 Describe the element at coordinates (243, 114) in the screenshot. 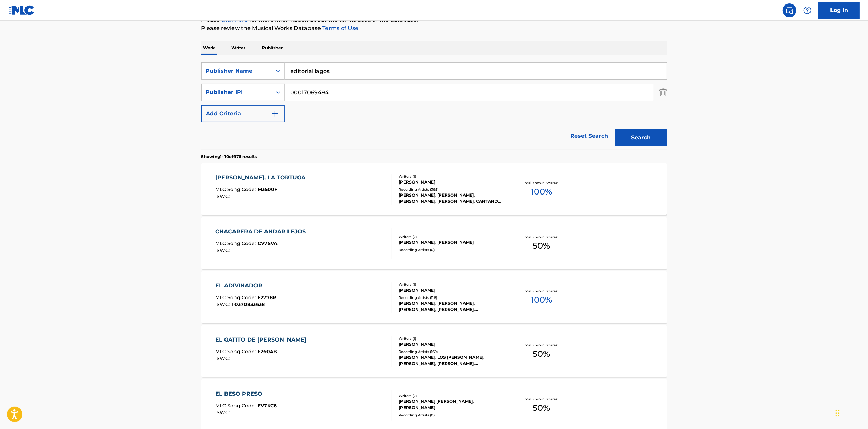

I see `button: Add Criteria` at that location.